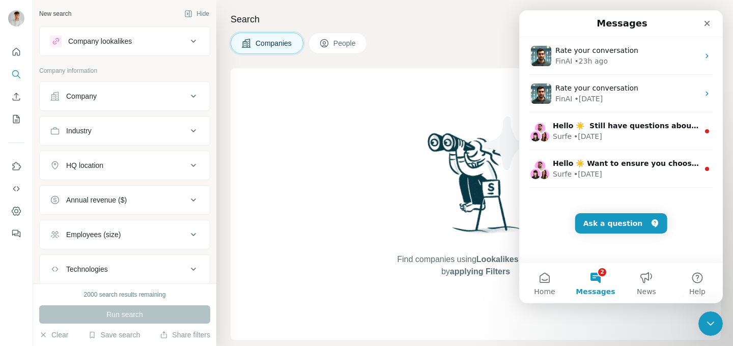 Image resolution: width=733 pixels, height=346 pixels. I want to click on button: Technologies, so click(125, 269).